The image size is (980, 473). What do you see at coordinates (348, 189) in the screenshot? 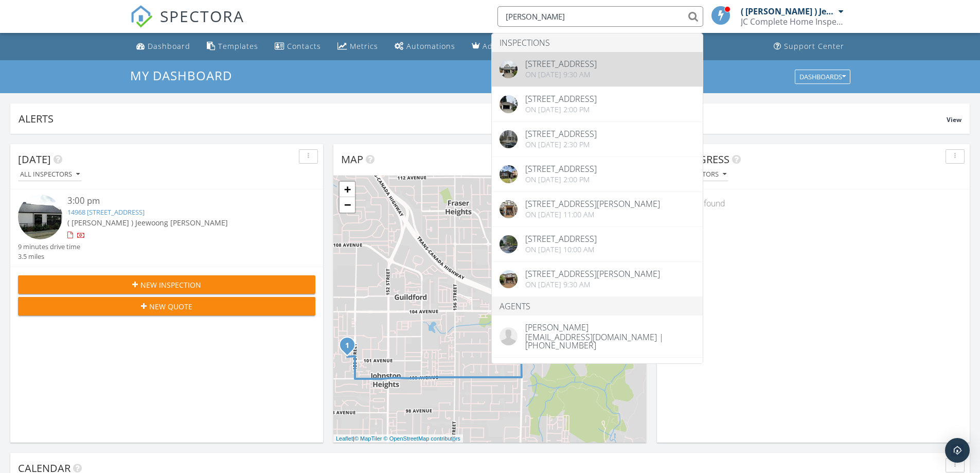
I see `a: Zoom in` at bounding box center [348, 189].